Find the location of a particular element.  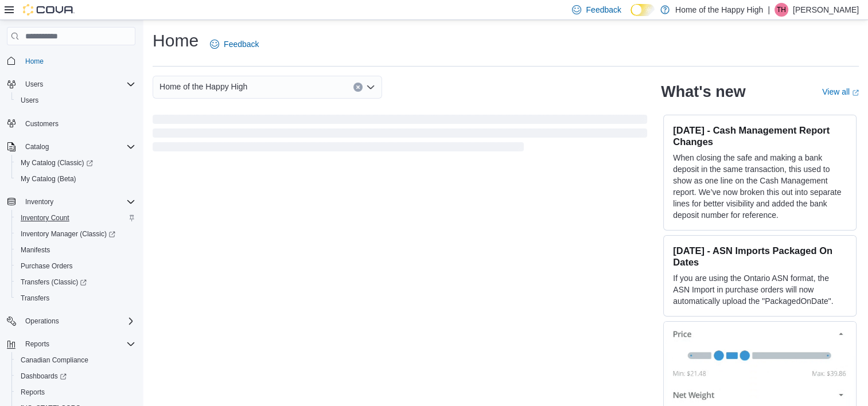

a: Inventory Count is located at coordinates (44, 218).